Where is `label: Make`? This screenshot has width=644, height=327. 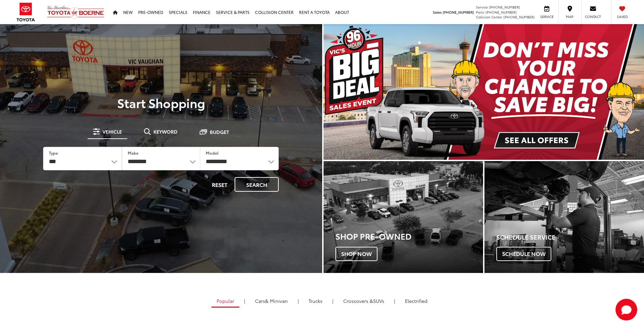 label: Make is located at coordinates (133, 152).